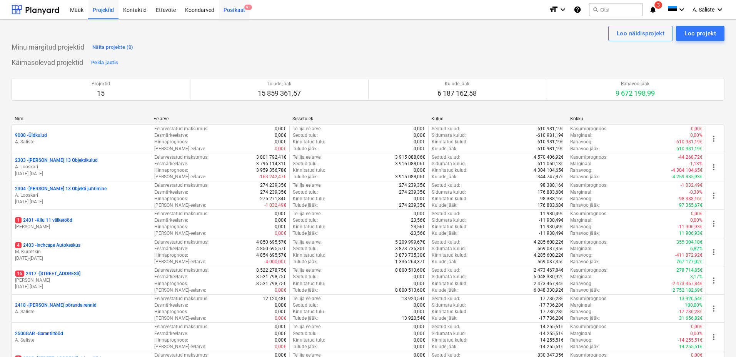  I want to click on p: 3 915 088,06€, so click(410, 157).